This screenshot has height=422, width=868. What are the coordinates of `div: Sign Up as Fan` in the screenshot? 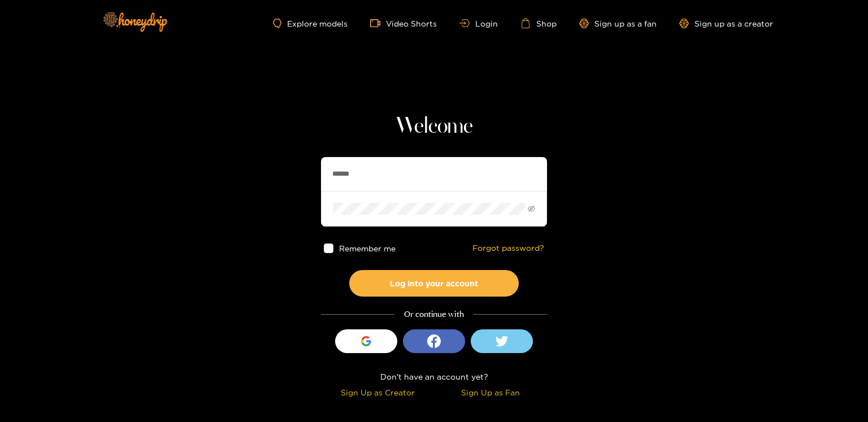 It's located at (490, 392).